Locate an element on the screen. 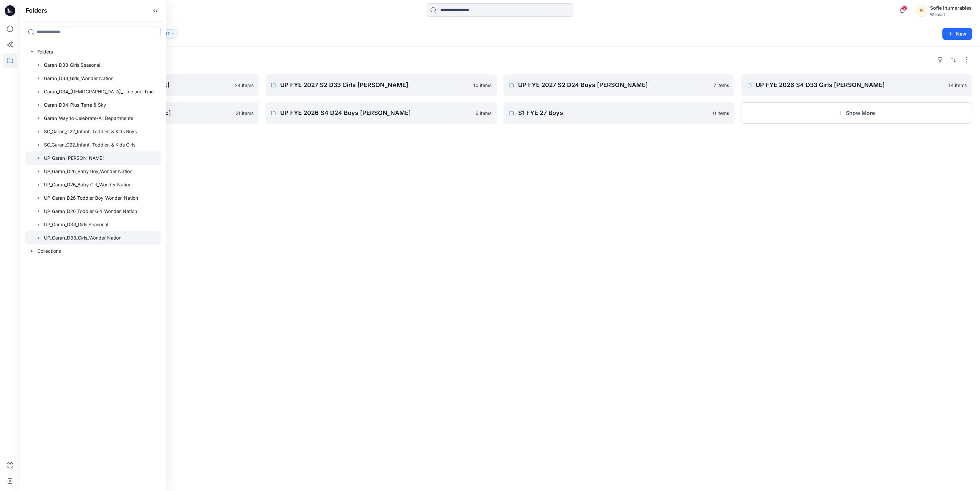  p: 14 items is located at coordinates (957, 85).